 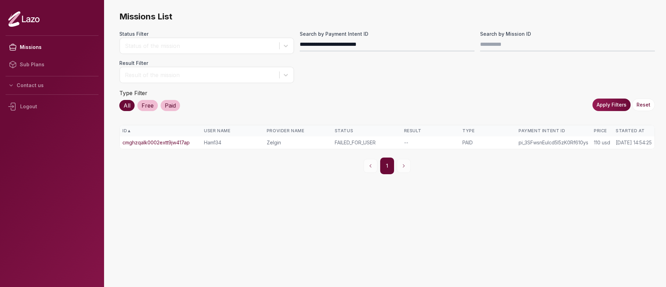 I want to click on label: Status Filter, so click(x=207, y=34).